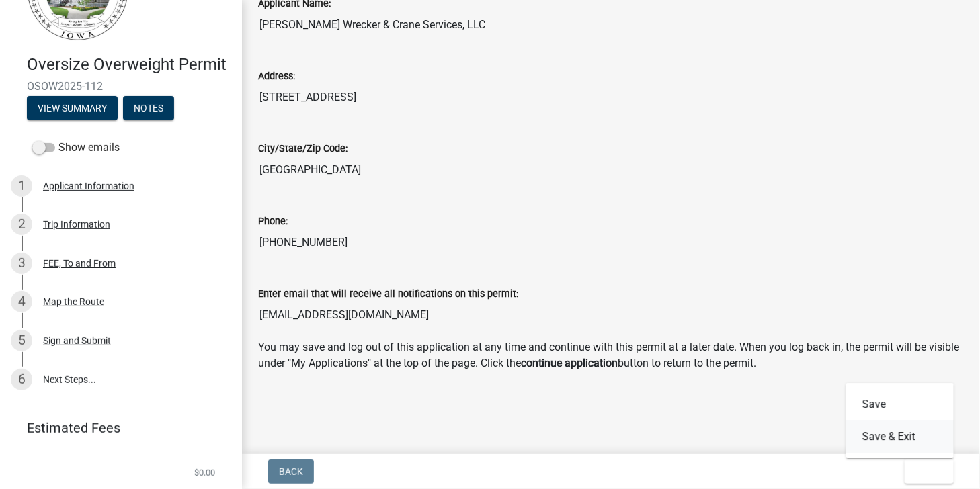 Image resolution: width=980 pixels, height=489 pixels. I want to click on button: Save & Exit, so click(901, 437).